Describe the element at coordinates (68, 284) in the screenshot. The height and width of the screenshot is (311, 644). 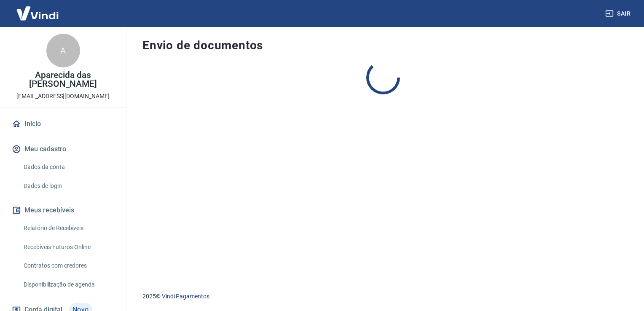
I see `a: Disponibilização de agenda` at that location.